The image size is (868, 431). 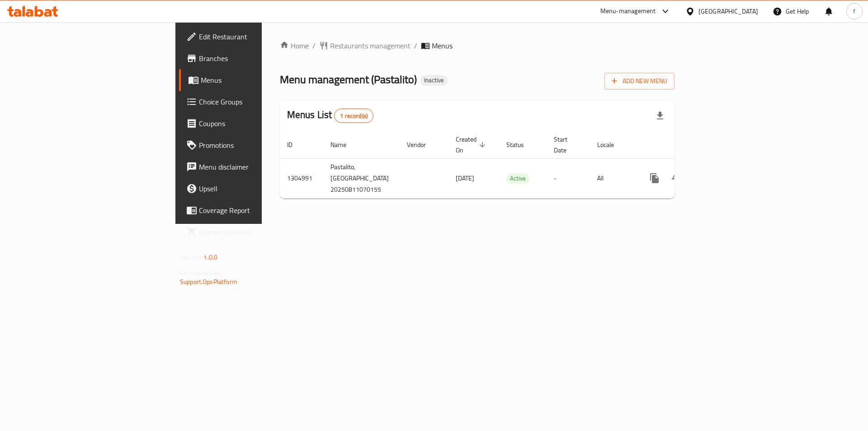 What do you see at coordinates (191, 258) in the screenshot?
I see `span: Version:` at bounding box center [191, 258].